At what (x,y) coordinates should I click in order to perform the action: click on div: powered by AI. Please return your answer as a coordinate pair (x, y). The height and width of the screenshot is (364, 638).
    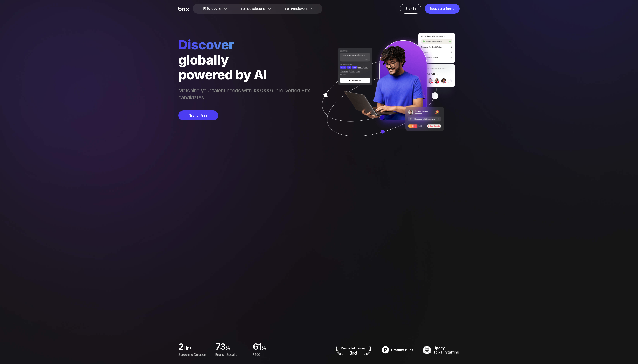
    Looking at the image, I should click on (247, 74).